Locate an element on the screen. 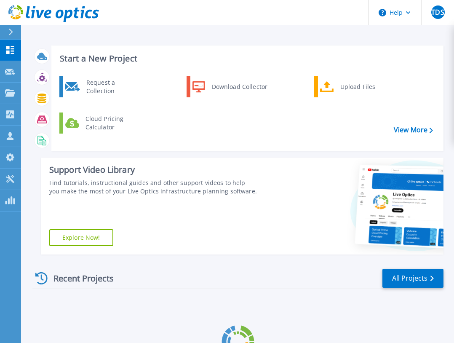 The height and width of the screenshot is (343, 454). a: All Projects is located at coordinates (413, 278).